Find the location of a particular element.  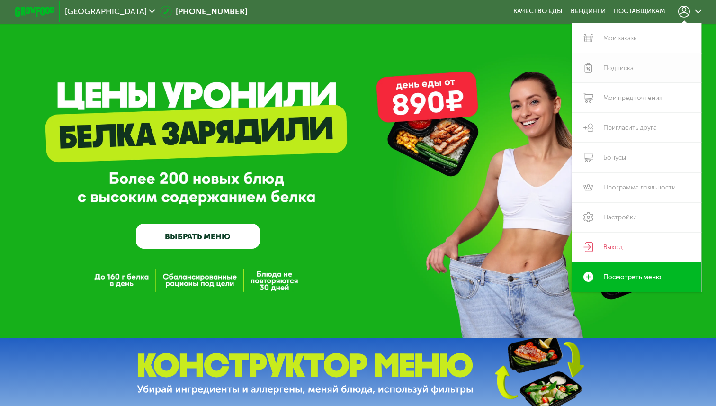

a: Вендинги is located at coordinates (588, 11).